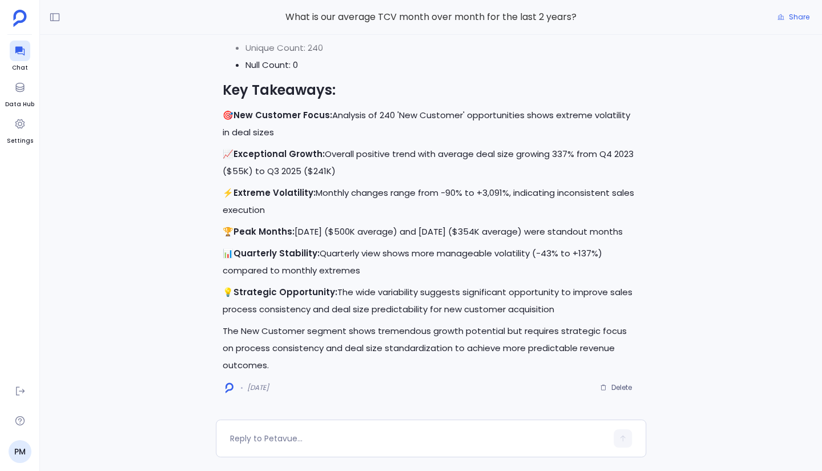 The height and width of the screenshot is (471, 822). Describe the element at coordinates (431, 202) in the screenshot. I see `p: ⚡ Monthly changes range from -90% to +3,091%, indicating inconsistent sales execution` at that location.